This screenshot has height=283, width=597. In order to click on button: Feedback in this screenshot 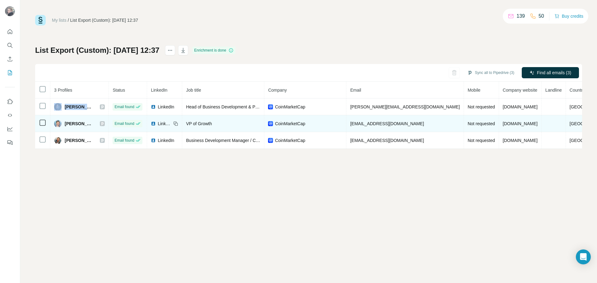, I will do `click(10, 143)`.